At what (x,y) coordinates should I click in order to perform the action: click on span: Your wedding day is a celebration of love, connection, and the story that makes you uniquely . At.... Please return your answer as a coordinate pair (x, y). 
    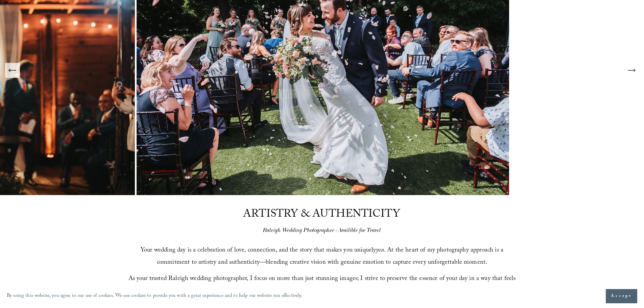
    Looking at the image, I should click on (323, 257).